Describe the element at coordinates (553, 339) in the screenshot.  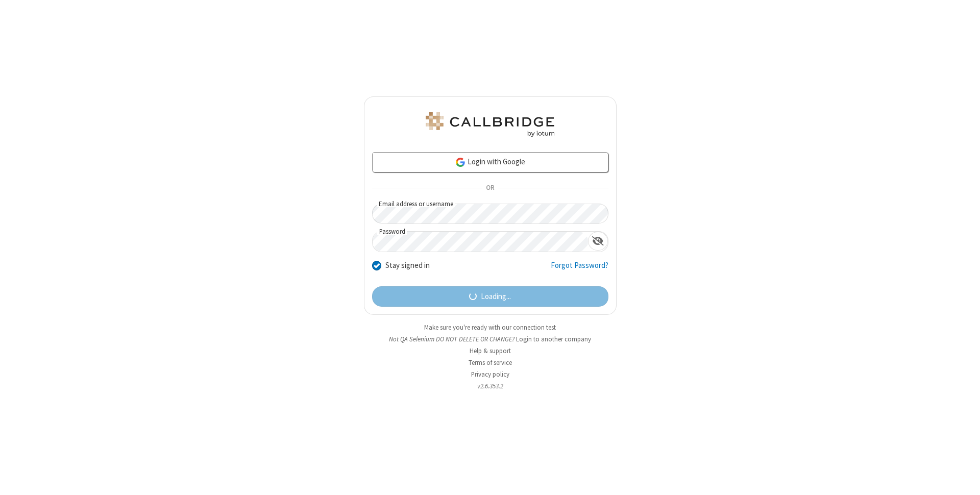
I see `button: Login to another company` at that location.